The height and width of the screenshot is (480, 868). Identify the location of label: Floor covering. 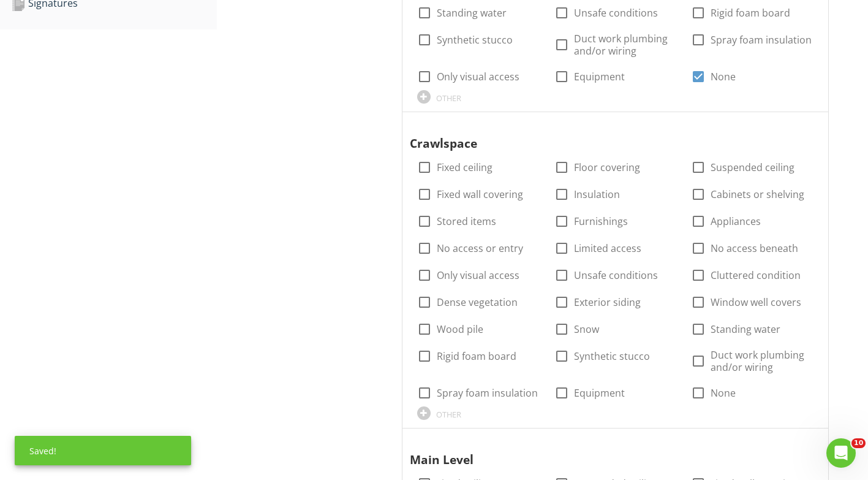
(607, 167).